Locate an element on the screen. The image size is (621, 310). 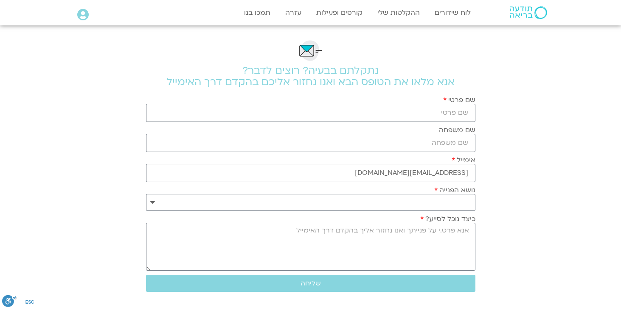
input: שם משפחה is located at coordinates (310, 143).